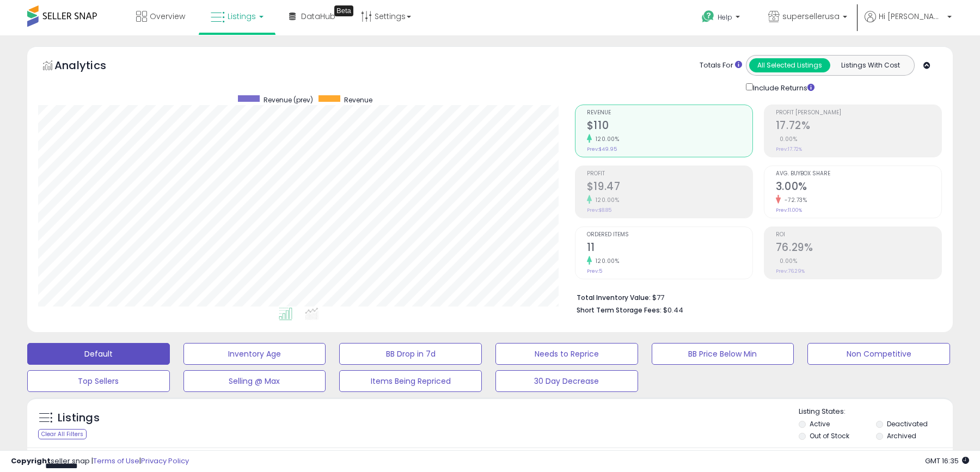 This screenshot has width=980, height=472. What do you see at coordinates (31, 460) in the screenshot?
I see `strong: Copyright` at bounding box center [31, 460].